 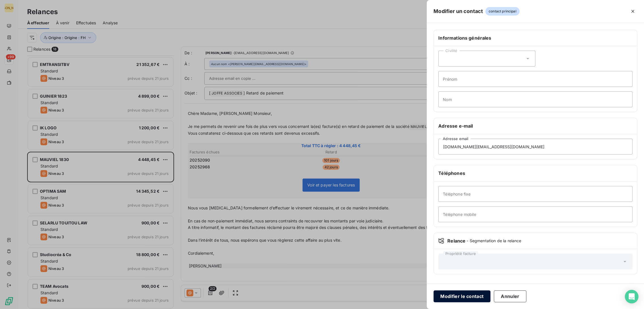 I want to click on button: Annuler, so click(x=510, y=296).